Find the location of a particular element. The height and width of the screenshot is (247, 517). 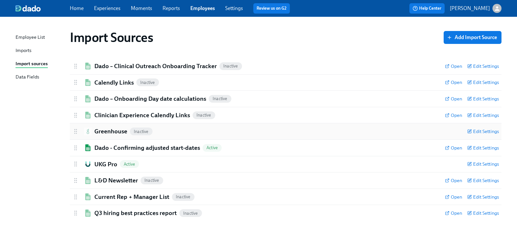

a: Review us on G2 is located at coordinates (271, 8).